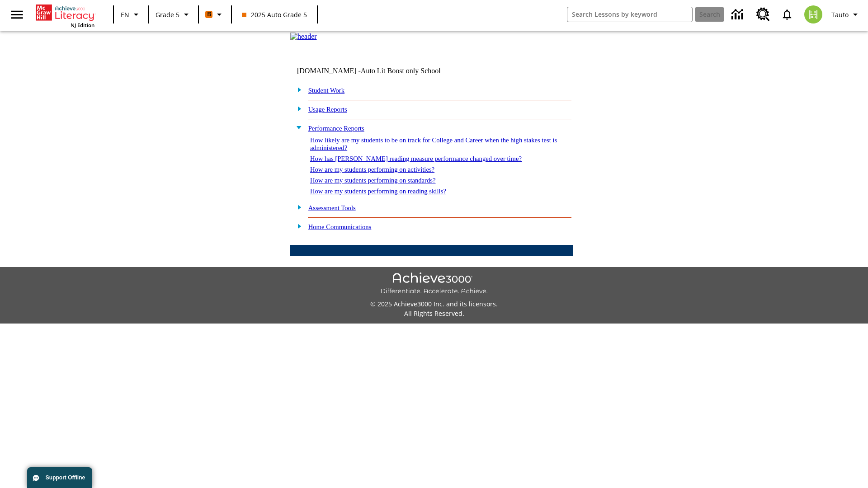 The image size is (868, 488). What do you see at coordinates (332, 208) in the screenshot?
I see `a: Assessment Tools` at bounding box center [332, 208].